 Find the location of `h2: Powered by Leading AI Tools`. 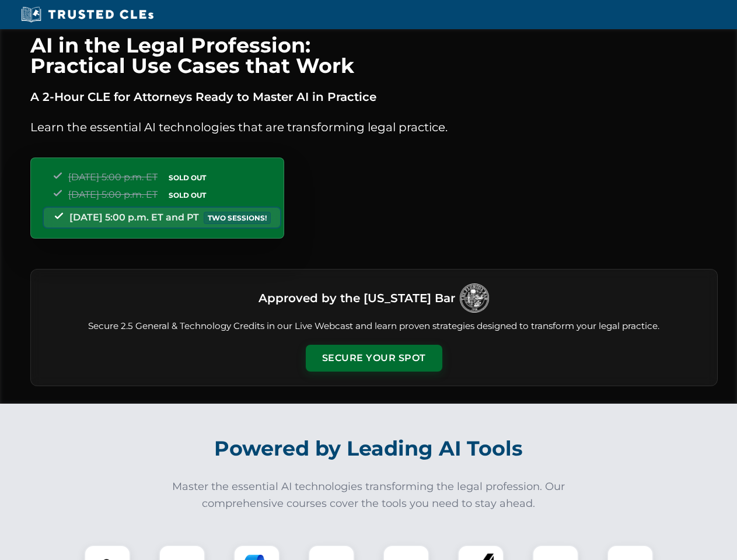

h2: Powered by Leading AI Tools is located at coordinates (369, 448).